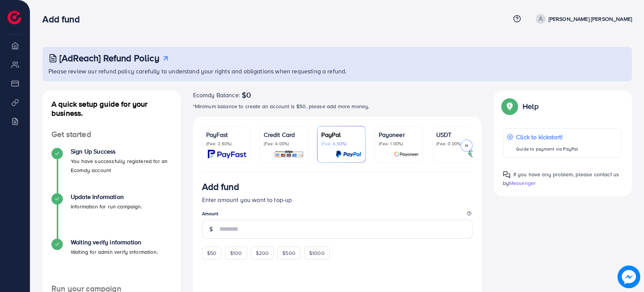  I want to click on span: Ecomdy Balance:, so click(217, 95).